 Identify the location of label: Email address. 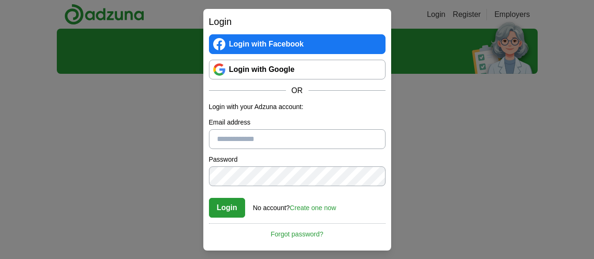
(297, 122).